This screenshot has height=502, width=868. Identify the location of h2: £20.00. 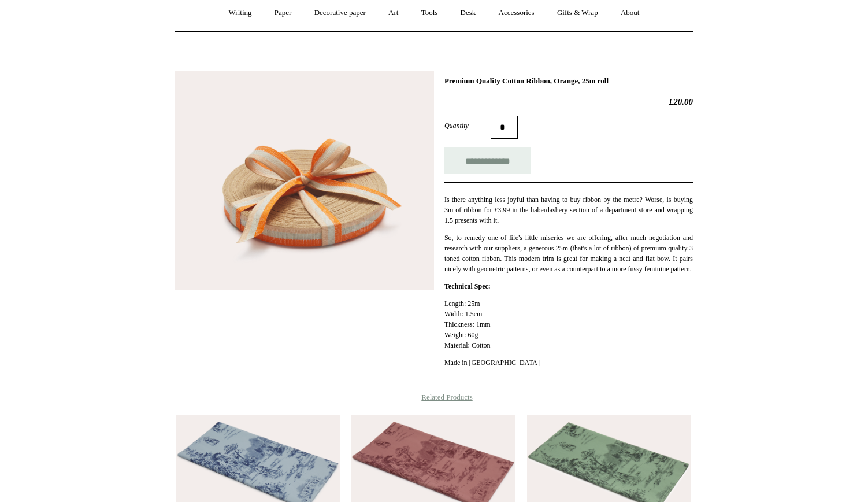
(569, 102).